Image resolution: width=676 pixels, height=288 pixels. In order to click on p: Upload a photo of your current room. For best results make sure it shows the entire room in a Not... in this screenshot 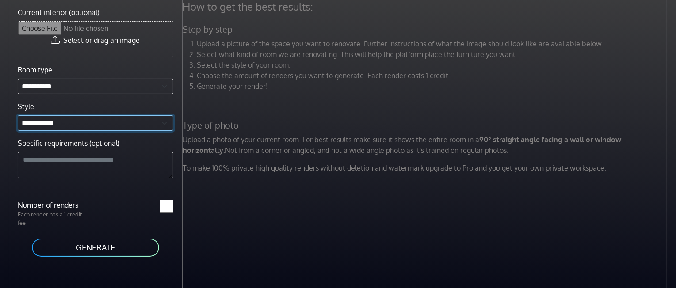, I will do `click(426, 145)`.